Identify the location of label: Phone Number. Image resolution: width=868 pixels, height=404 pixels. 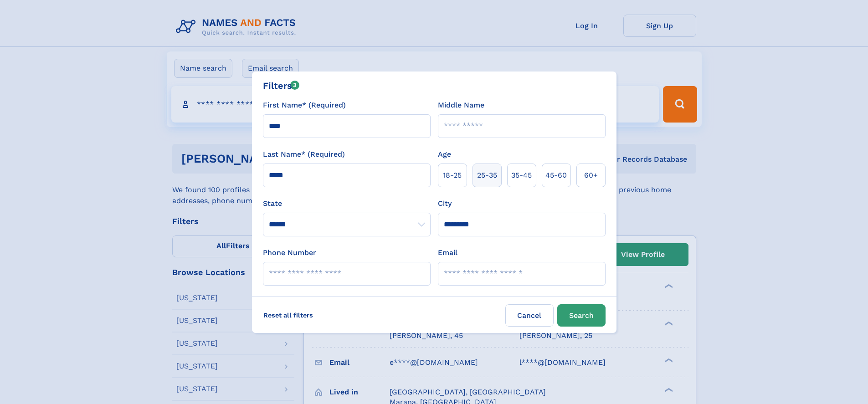
(289, 253).